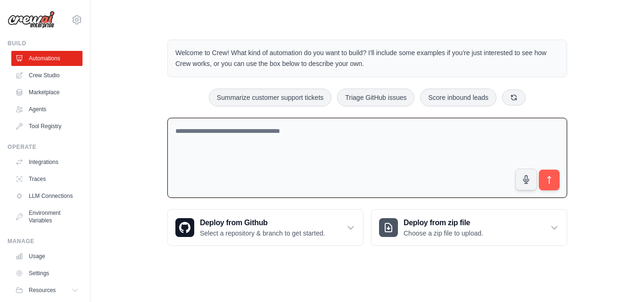 The image size is (644, 302). Describe the element at coordinates (262, 222) in the screenshot. I see `h3: Deploy from Github` at that location.